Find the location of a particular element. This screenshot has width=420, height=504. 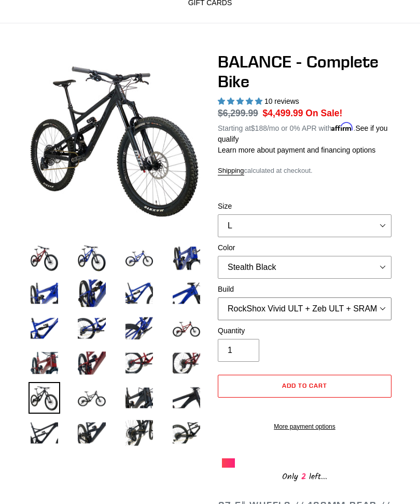

span: On Sale! is located at coordinates (324, 113).